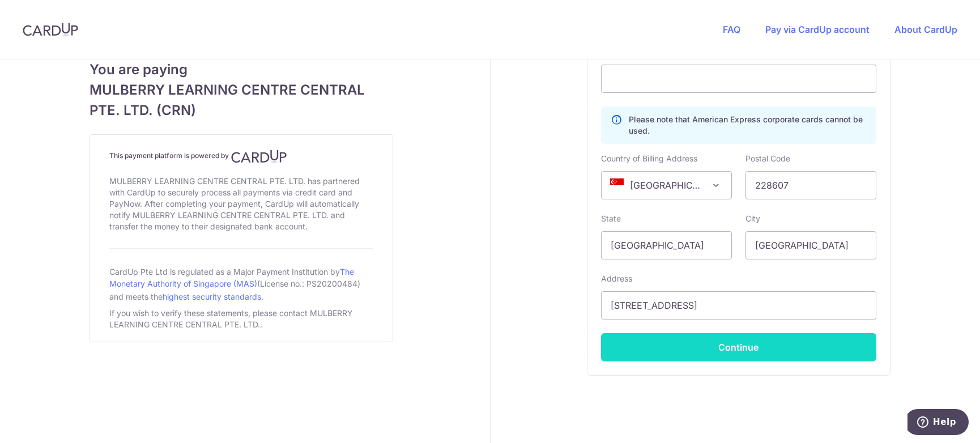 This screenshot has height=443, width=980. What do you see at coordinates (666, 185) in the screenshot?
I see `span: Singapore` at bounding box center [666, 185].